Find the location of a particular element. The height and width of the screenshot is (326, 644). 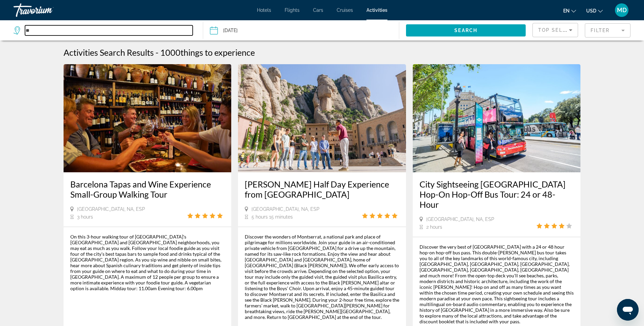

span: Cars is located at coordinates (318, 10).